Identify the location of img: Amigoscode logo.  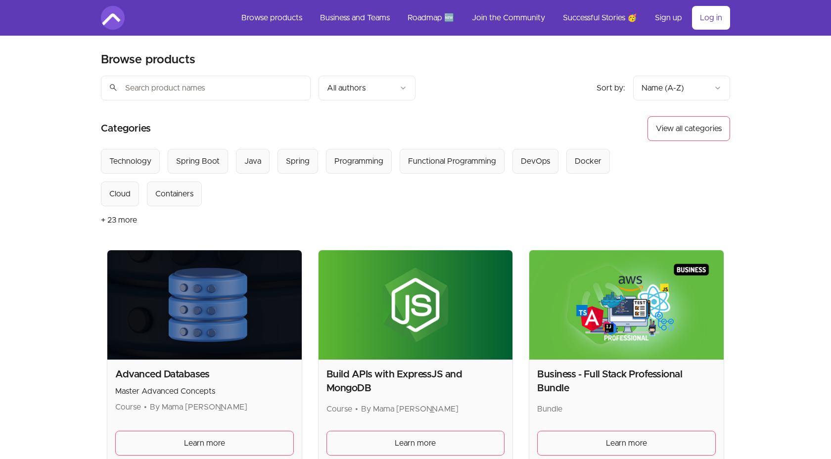
(113, 18).